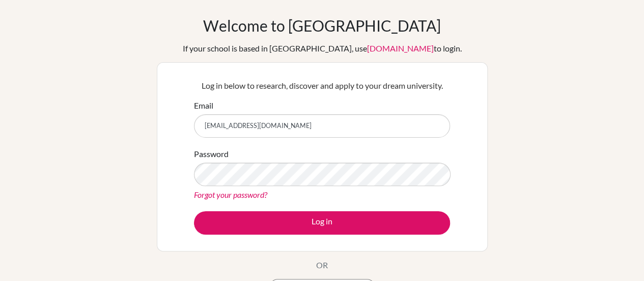 The width and height of the screenshot is (644, 281). Describe the element at coordinates (322, 265) in the screenshot. I see `p: OR` at that location.